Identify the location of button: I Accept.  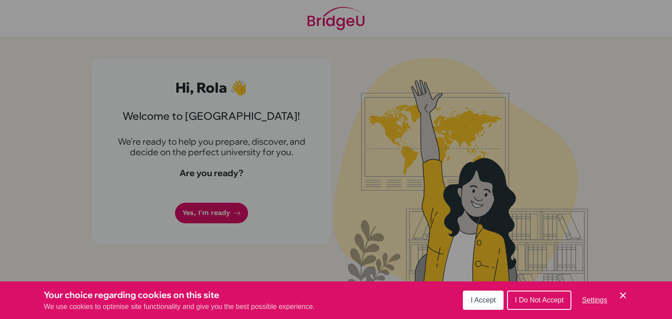
(483, 301).